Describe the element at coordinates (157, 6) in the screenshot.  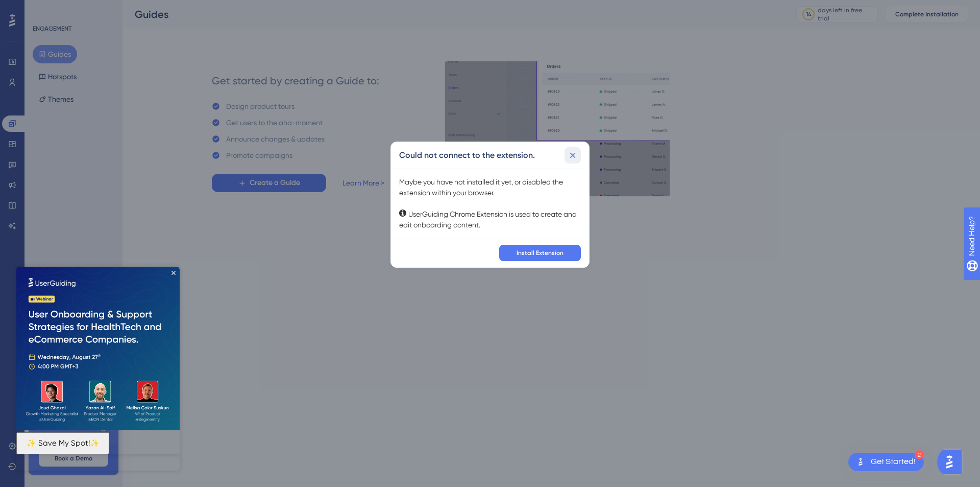
I see `div: Close Preview` at that location.